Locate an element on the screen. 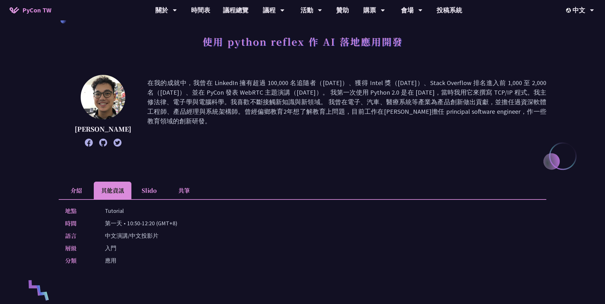  img: Locale Icon is located at coordinates (569, 10).